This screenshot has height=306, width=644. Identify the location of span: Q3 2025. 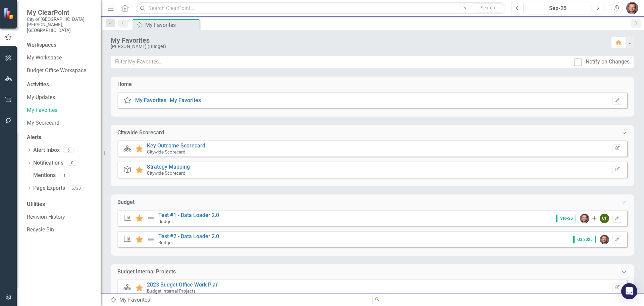
(584, 239).